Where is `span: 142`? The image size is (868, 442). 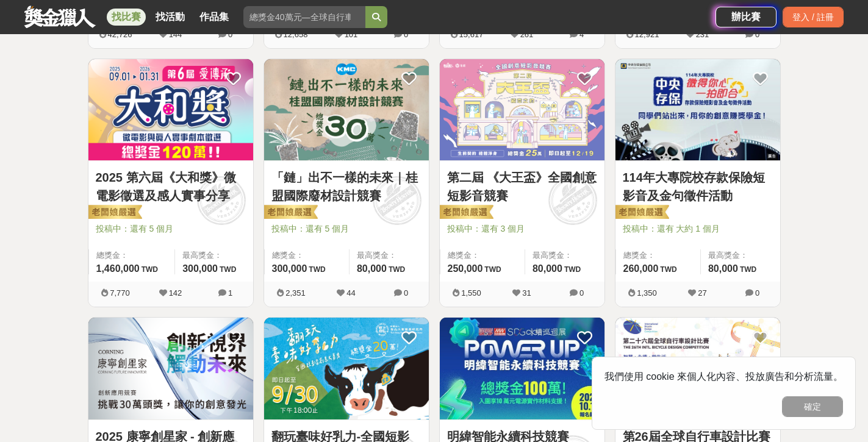
span: 142 is located at coordinates (176, 292).